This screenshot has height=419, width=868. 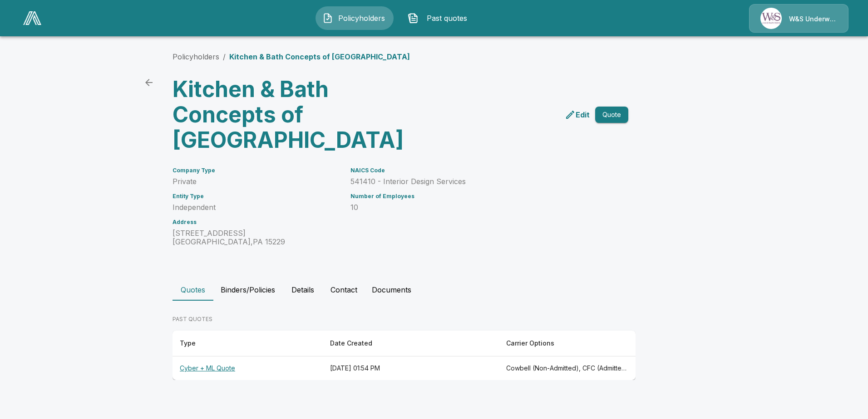 What do you see at coordinates (414, 18) in the screenshot?
I see `img: Past quotes Icon` at bounding box center [414, 18].